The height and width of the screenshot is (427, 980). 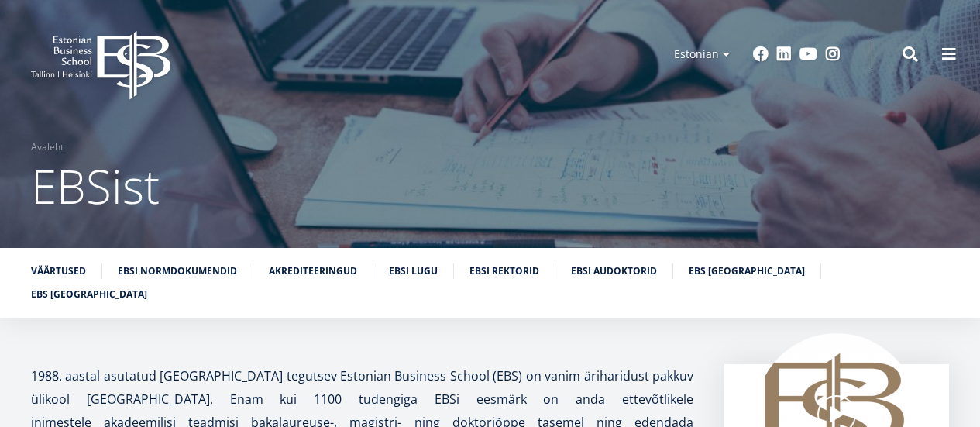 I want to click on a: Akrediteeringud, so click(x=313, y=272).